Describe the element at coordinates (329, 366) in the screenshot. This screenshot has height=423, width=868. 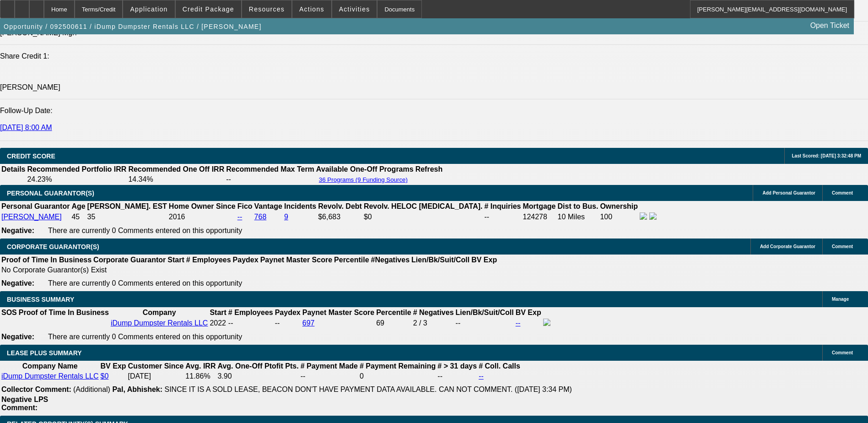
I see `b: # Payment Made` at that location.